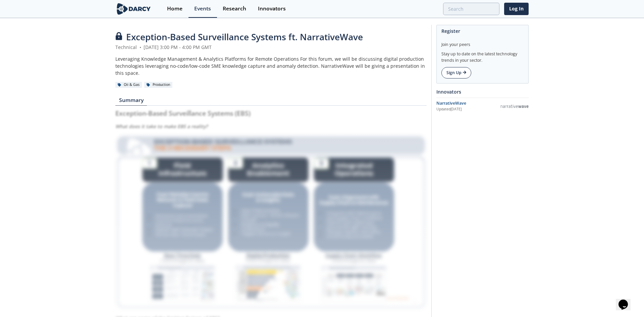  Describe the element at coordinates (482, 31) in the screenshot. I see `div: Register` at that location.